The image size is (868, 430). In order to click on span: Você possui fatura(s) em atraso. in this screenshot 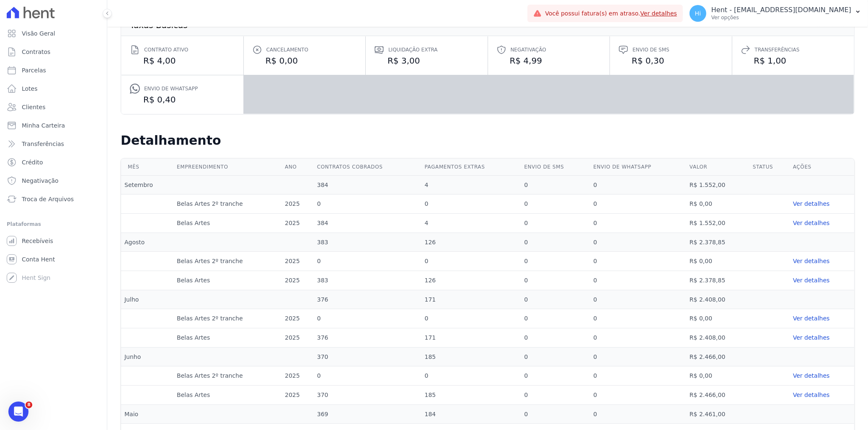, I will do `click(610, 13)`.